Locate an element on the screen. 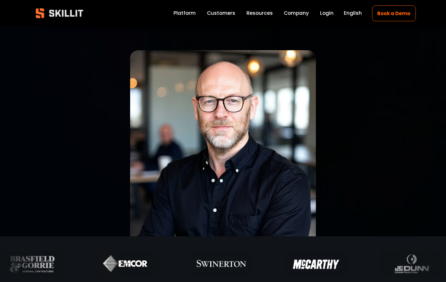  span: English is located at coordinates (353, 13).